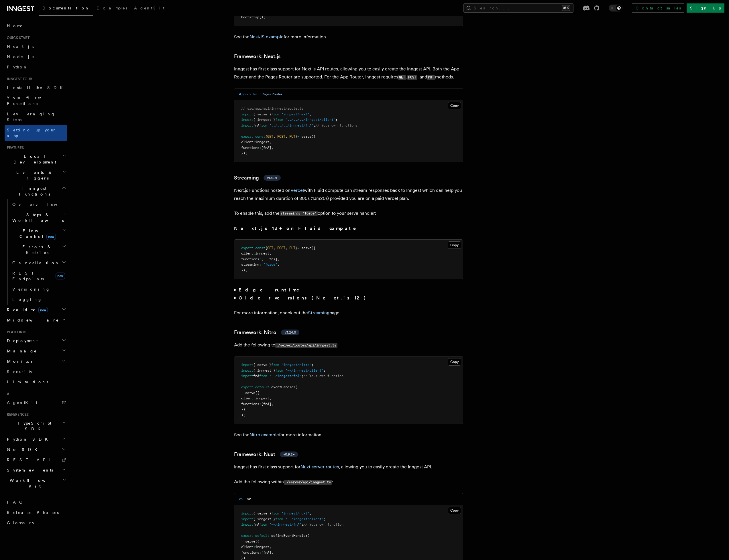 The image size is (729, 560). Describe the element at coordinates (272, 109) in the screenshot. I see `span: // src/app/api/inngest/route.ts` at that location.